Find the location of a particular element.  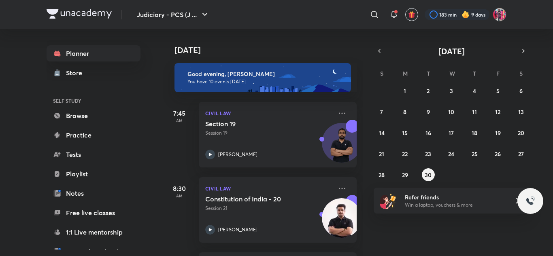

a: Notes is located at coordinates (93, 193).